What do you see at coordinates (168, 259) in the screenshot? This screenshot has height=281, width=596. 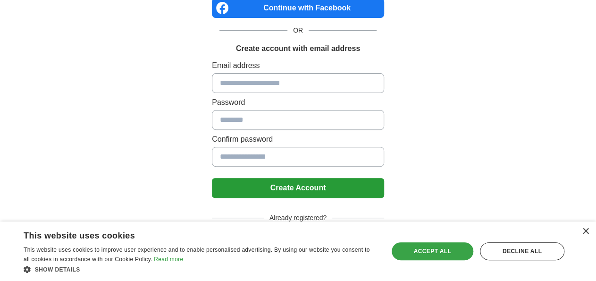 I see `a: Read more, opens a new window` at bounding box center [168, 259].